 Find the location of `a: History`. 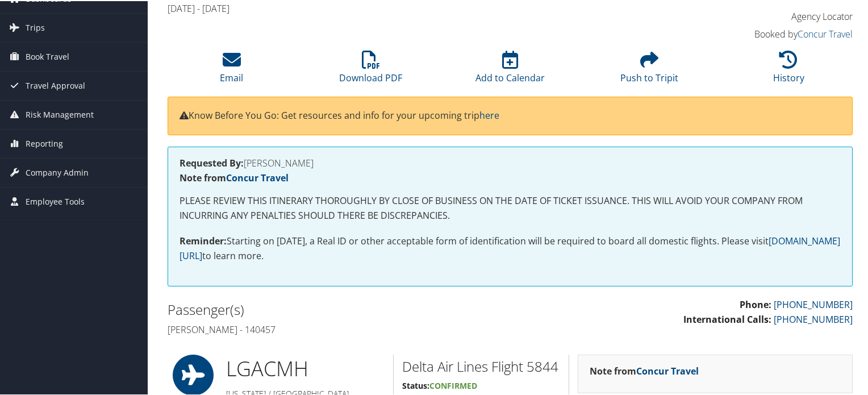

a: History is located at coordinates (788, 69).